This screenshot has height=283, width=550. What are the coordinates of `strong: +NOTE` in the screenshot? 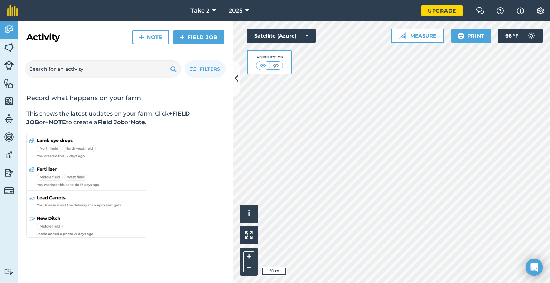 It's located at (55, 122).